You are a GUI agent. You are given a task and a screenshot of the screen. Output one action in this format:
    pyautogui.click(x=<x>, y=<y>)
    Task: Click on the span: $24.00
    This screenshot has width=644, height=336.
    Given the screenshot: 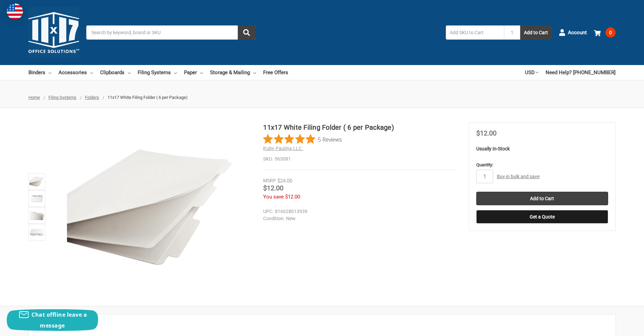 What is the action you would take?
    pyautogui.click(x=285, y=181)
    